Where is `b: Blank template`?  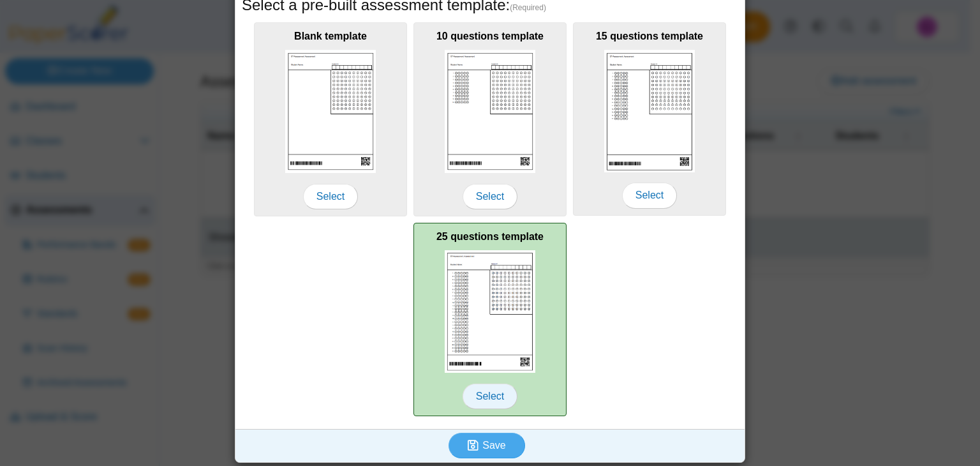
b: Blank template is located at coordinates (330, 36).